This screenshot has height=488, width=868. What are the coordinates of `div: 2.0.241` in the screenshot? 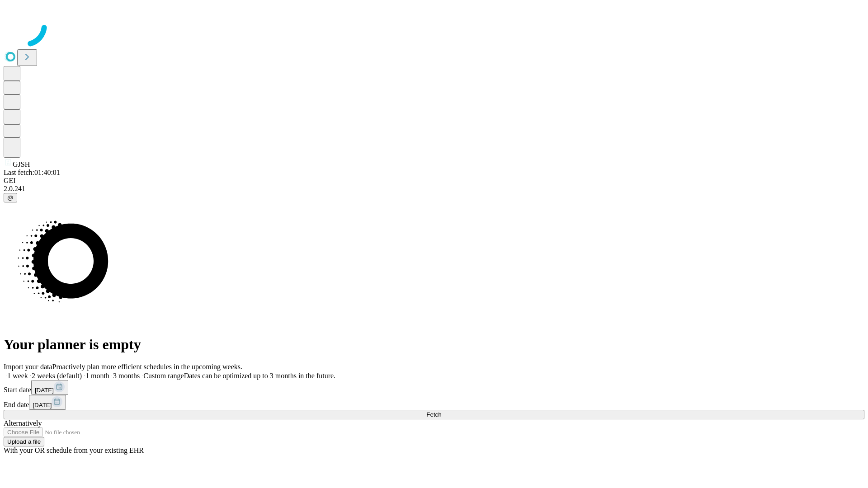 It's located at (434, 188).